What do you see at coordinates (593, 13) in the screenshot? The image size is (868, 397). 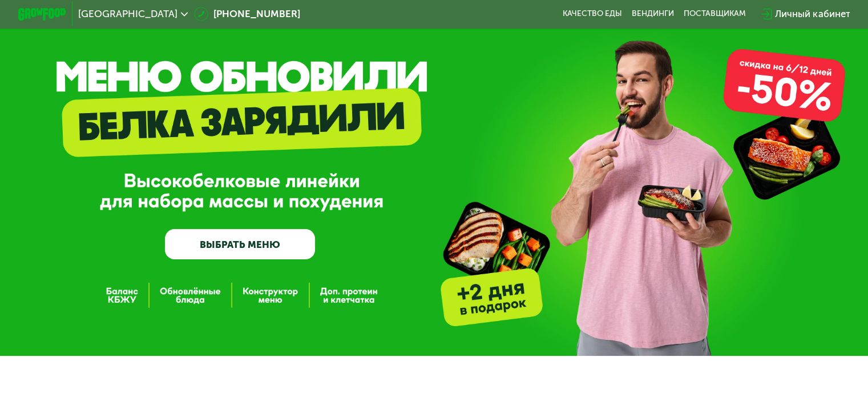 I see `a: Качество еды` at bounding box center [593, 13].